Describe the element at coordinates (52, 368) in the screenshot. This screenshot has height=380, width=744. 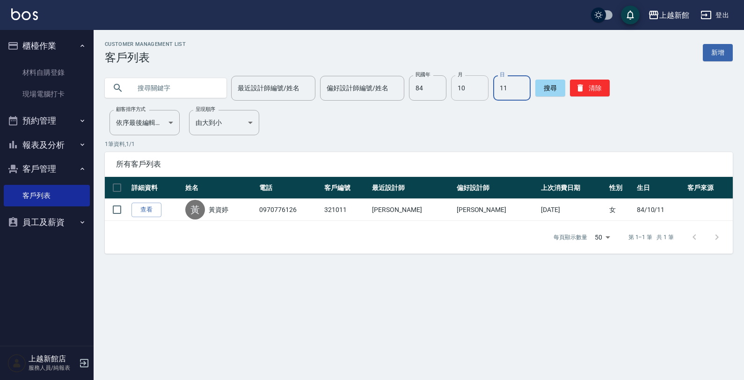
I see `p: 服務人員/純報表` at that location.